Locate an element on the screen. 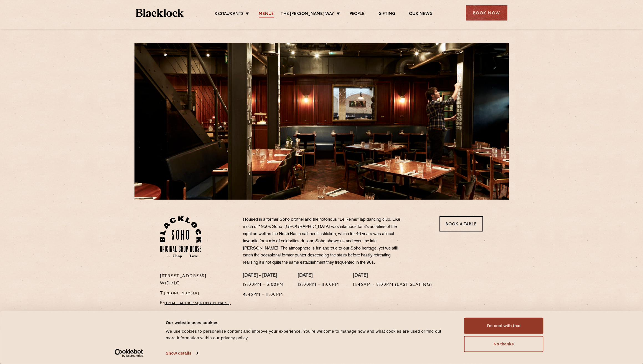 Image resolution: width=643 pixels, height=364 pixels. button: I'm cool with that is located at coordinates (504, 326).